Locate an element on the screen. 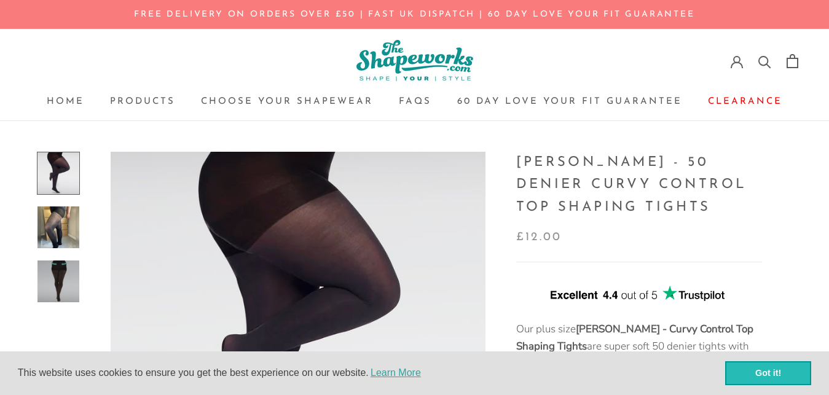  a: ClearanceClearance is located at coordinates (744, 101).